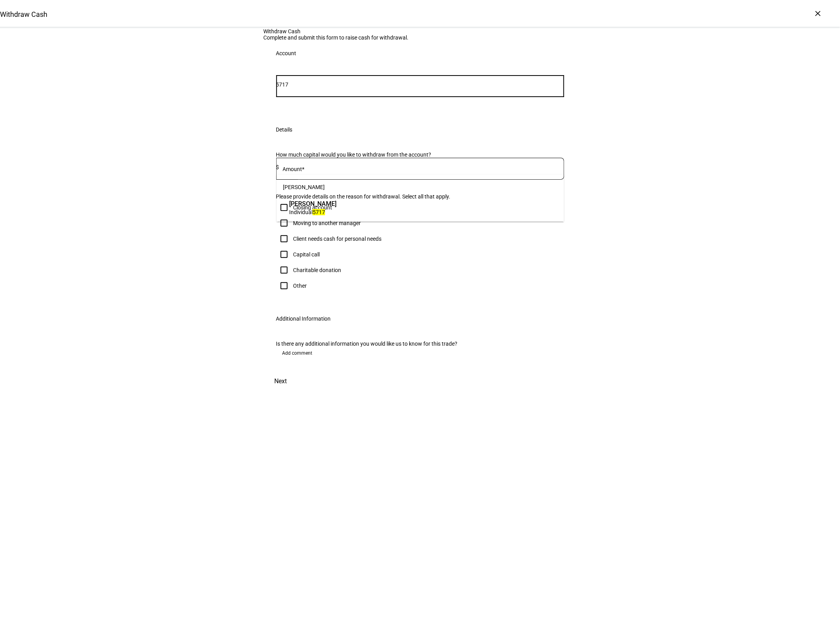 The height and width of the screenshot is (633, 840). What do you see at coordinates (338, 239) in the screenshot?
I see `div: Client needs cash for personal needs` at bounding box center [338, 239].